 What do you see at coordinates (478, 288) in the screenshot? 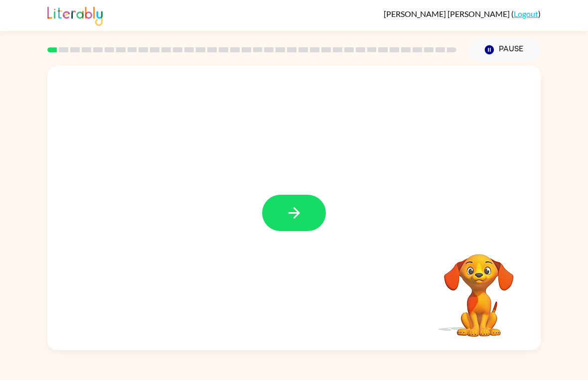
I see `video: Your browser must support playing .mp4 files to use Literably. Please try using another browser.` at bounding box center [478, 288].